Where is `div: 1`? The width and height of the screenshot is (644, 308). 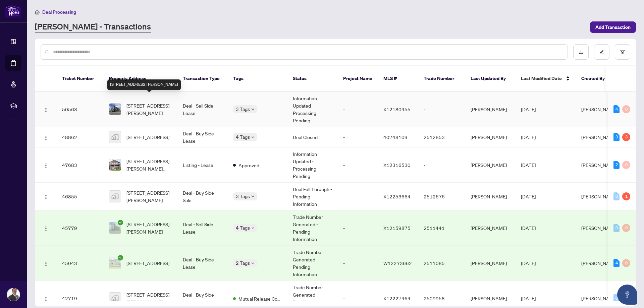
div: 1 is located at coordinates (626, 196).